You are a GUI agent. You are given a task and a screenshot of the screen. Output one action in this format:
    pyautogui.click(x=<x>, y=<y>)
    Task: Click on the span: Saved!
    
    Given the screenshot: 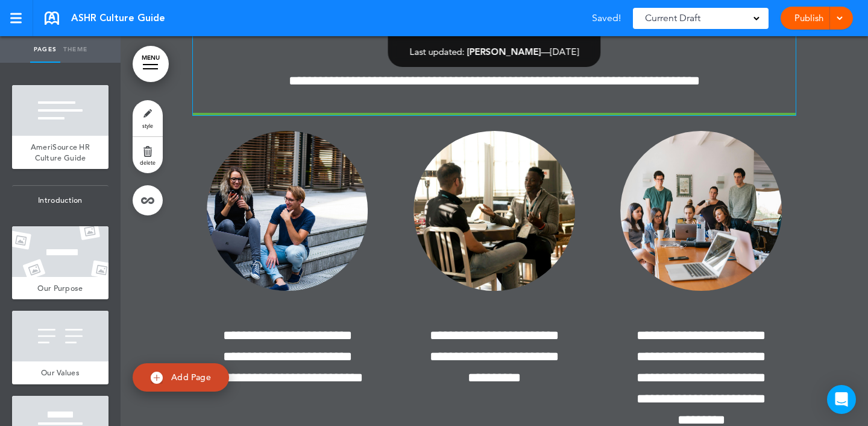 What is the action you would take?
    pyautogui.click(x=606, y=18)
    